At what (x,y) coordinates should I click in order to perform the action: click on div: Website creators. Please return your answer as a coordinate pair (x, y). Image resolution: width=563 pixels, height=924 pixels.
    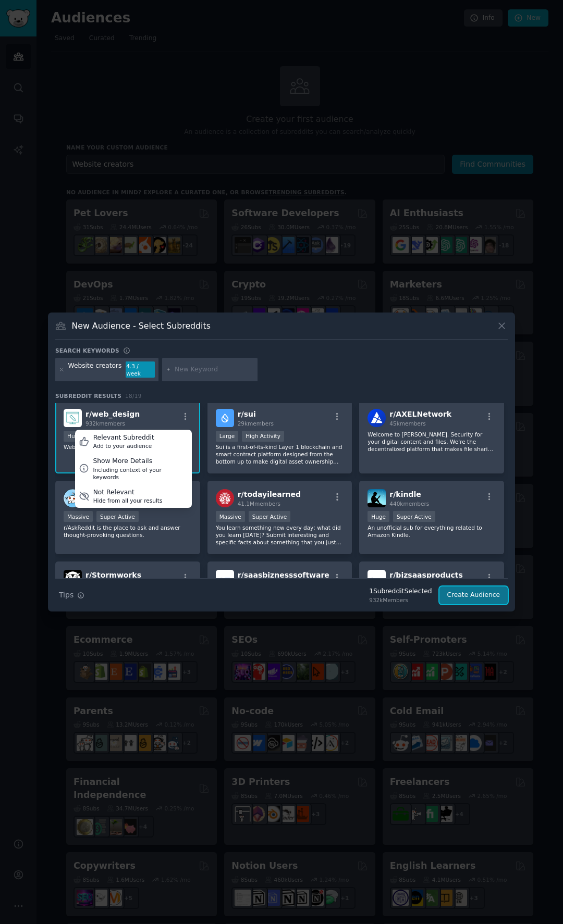
    Looking at the image, I should click on (95, 370).